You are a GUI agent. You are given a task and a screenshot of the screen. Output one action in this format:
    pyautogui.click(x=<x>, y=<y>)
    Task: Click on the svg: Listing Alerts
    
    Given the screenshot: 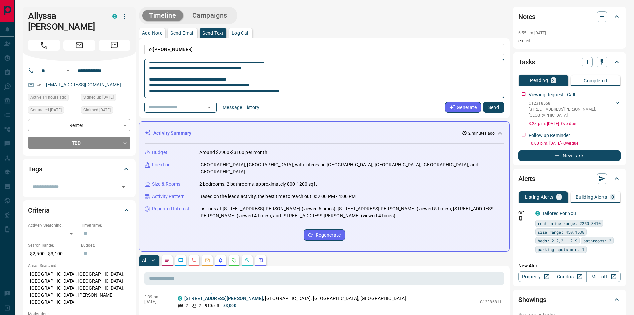 What is the action you would take?
    pyautogui.click(x=221, y=260)
    